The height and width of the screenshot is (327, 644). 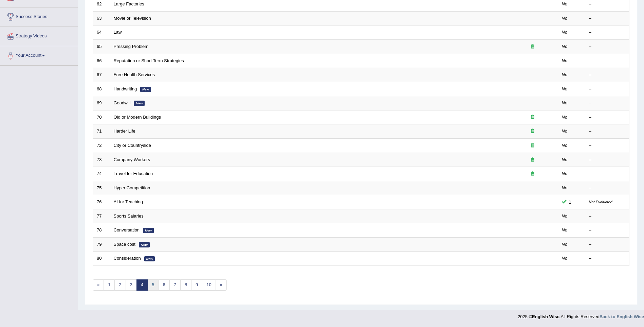 I want to click on td: 68, so click(x=101, y=89).